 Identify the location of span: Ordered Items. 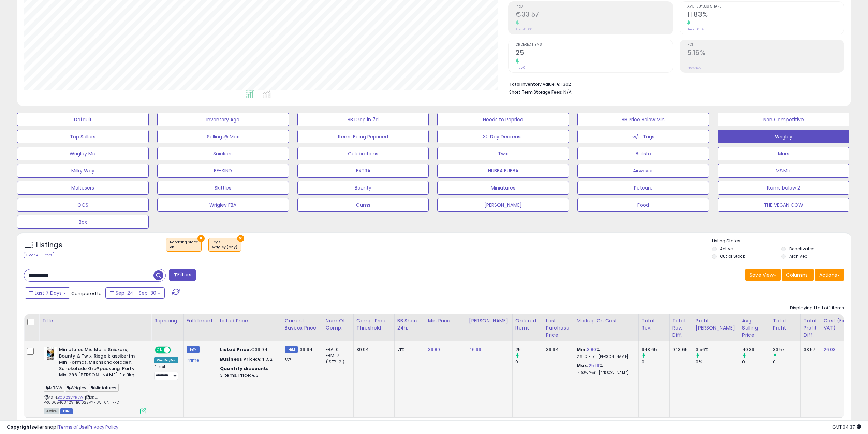
(594, 45).